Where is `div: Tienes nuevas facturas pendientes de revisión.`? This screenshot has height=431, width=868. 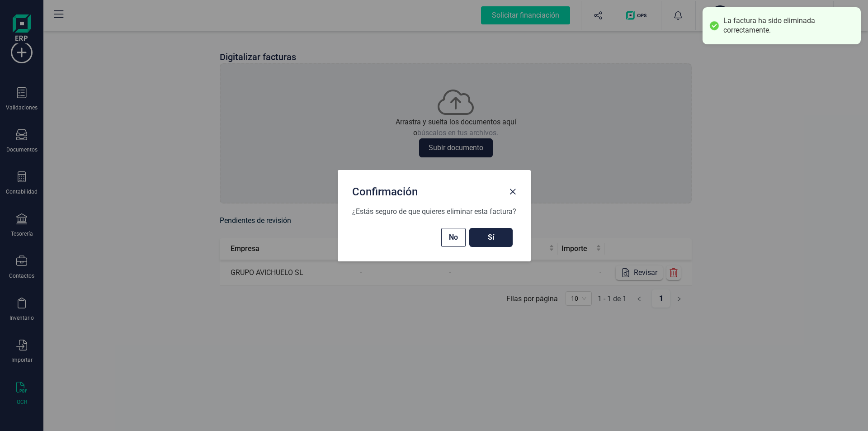
div: Tienes nuevas facturas pendientes de revisión. is located at coordinates (787, 11).